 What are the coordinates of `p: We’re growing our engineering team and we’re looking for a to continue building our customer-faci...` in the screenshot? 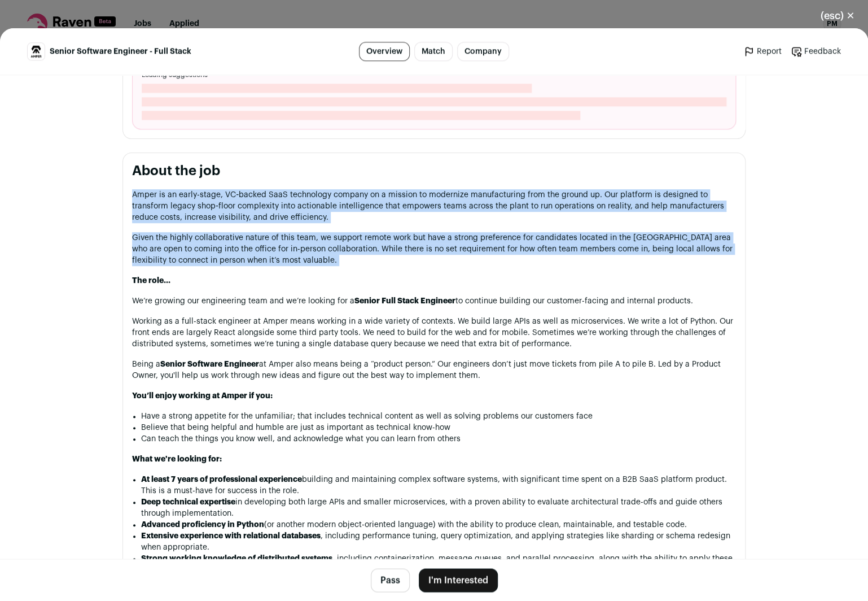 It's located at (434, 301).